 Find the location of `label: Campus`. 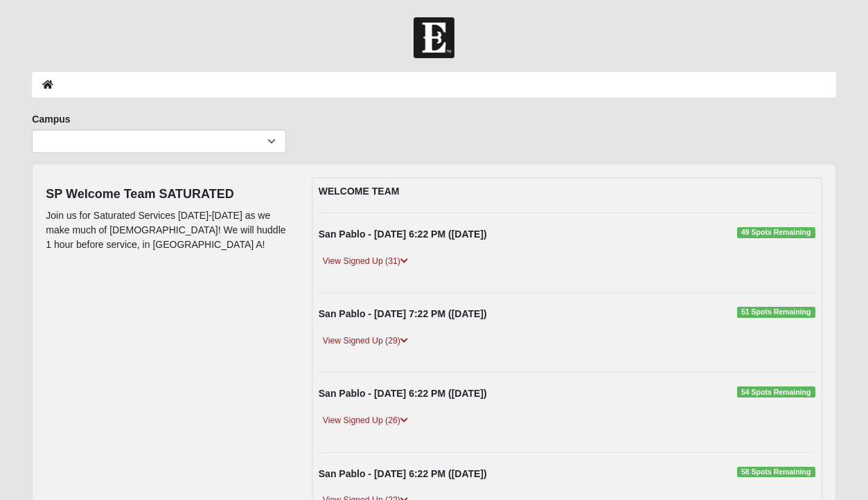

label: Campus is located at coordinates (50, 119).